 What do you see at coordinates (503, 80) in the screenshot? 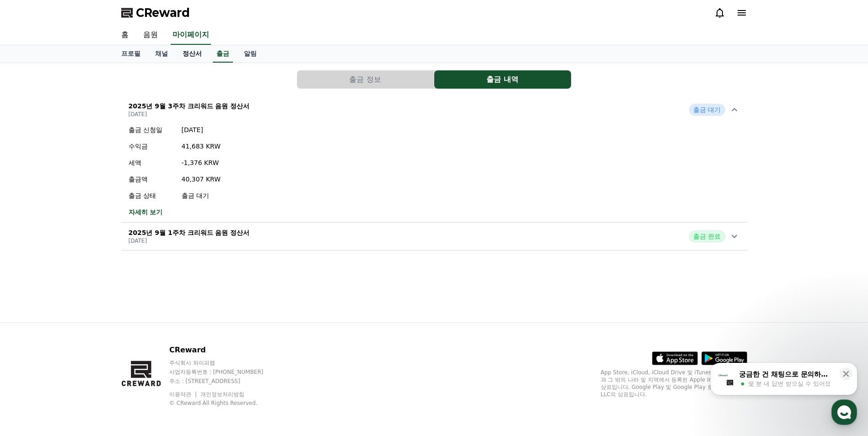
I see `button: 출금 내역` at bounding box center [503, 80].